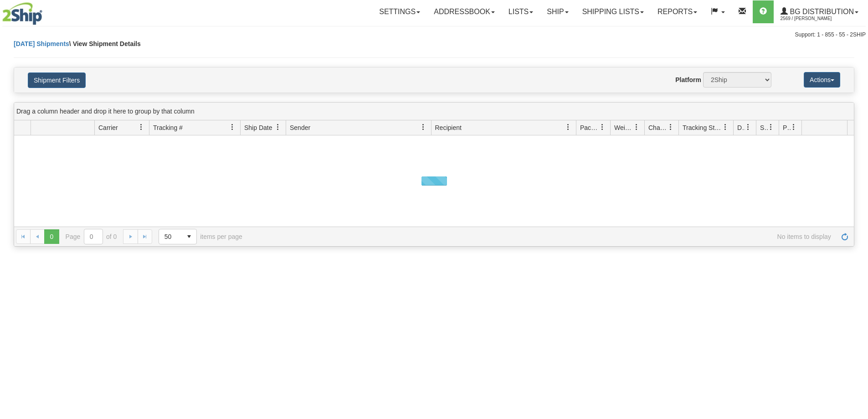 The width and height of the screenshot is (868, 419). Describe the element at coordinates (167, 128) in the screenshot. I see `span: Tracking #` at that location.